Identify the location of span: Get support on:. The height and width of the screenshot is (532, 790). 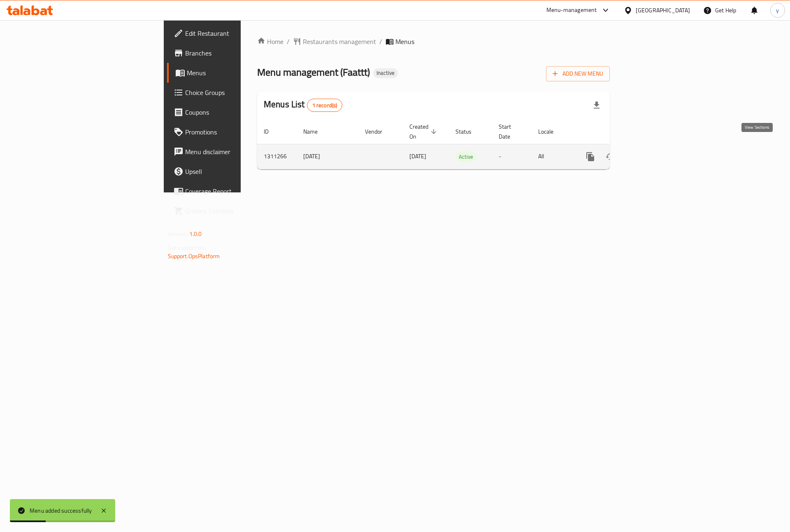
(187, 248).